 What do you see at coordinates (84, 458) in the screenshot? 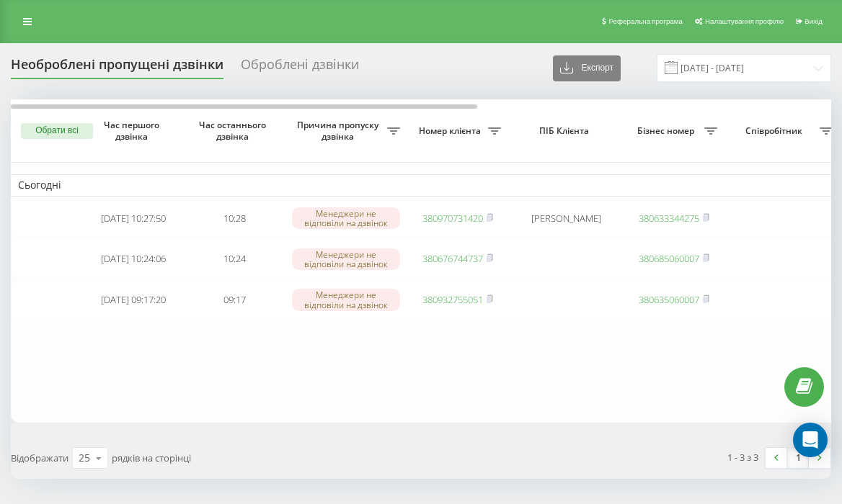
I see `div: 25` at bounding box center [84, 458].